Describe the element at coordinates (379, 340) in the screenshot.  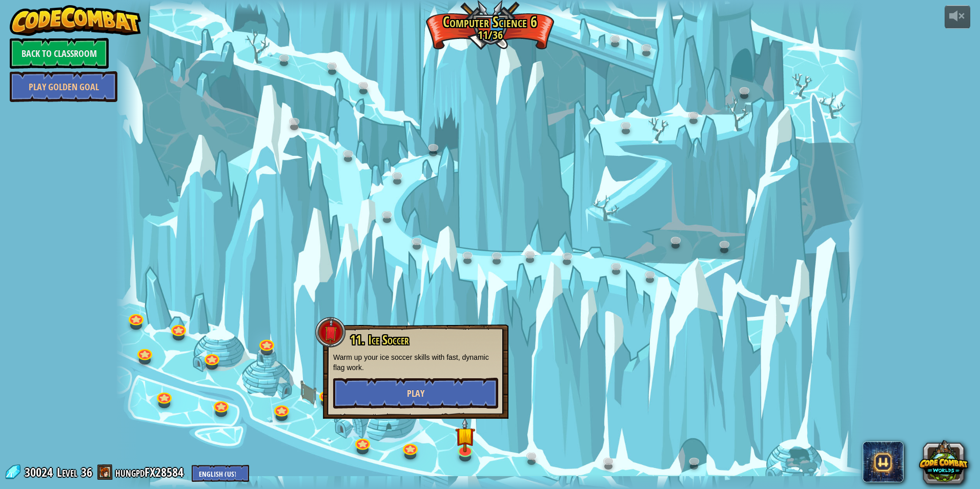
I see `span: 11. Ice Soccer` at that location.